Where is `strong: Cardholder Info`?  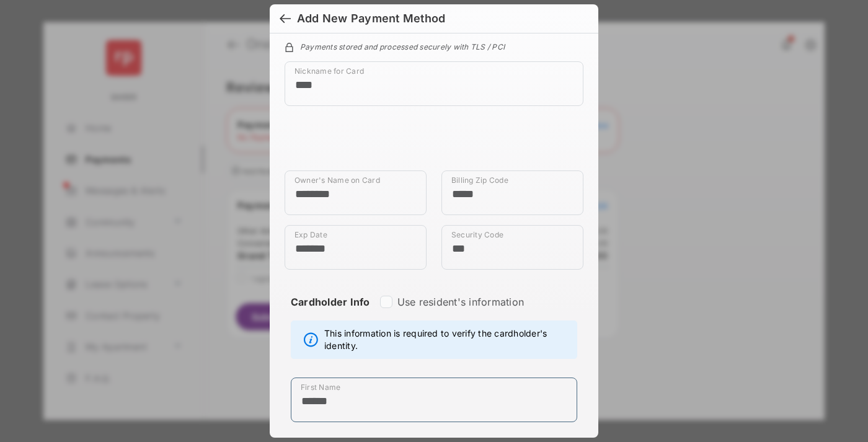
strong: Cardholder Info is located at coordinates (330, 313).